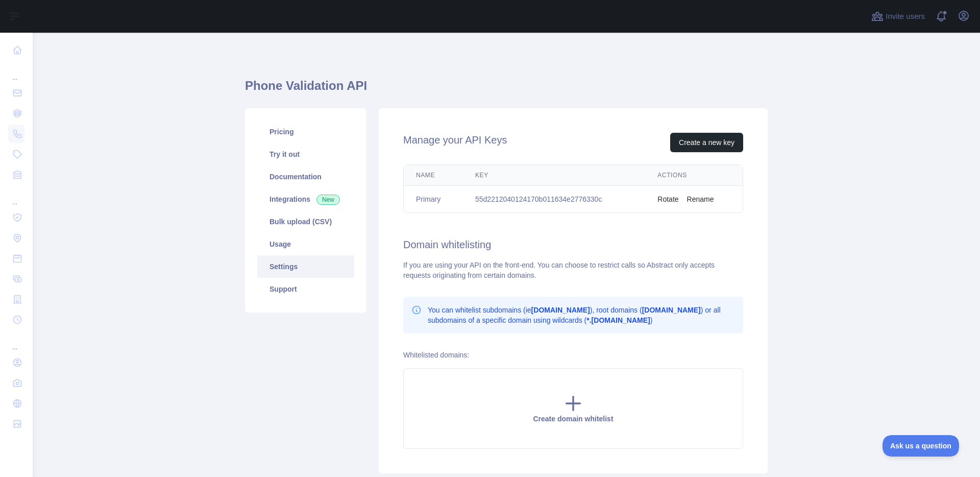 The image size is (980, 477). I want to click on label: Whitelisted domains:, so click(436, 354).